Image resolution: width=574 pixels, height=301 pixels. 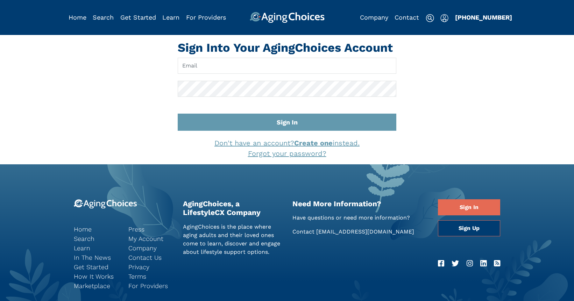 What do you see at coordinates (232, 208) in the screenshot?
I see `h2: AgingChoices, a LifestyleCX Company` at bounding box center [232, 208].